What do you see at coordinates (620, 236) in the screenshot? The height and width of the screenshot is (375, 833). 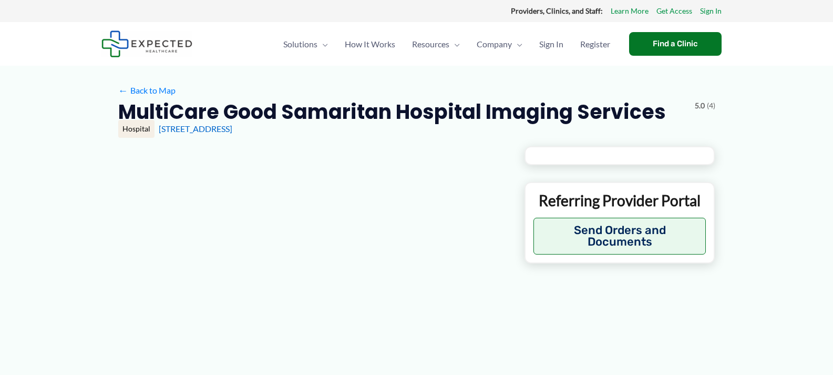 I see `button: Send Orders and Documents` at bounding box center [620, 236].